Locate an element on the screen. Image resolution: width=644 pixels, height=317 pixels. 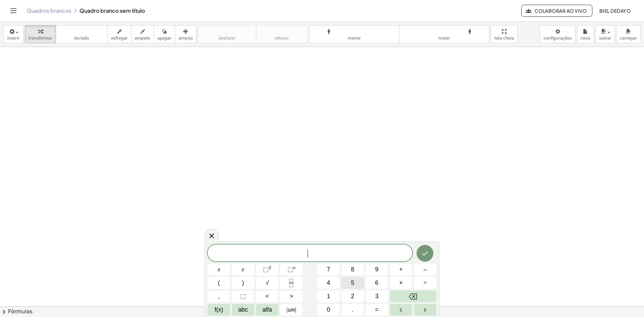
button: Mais is located at coordinates (401, 269).